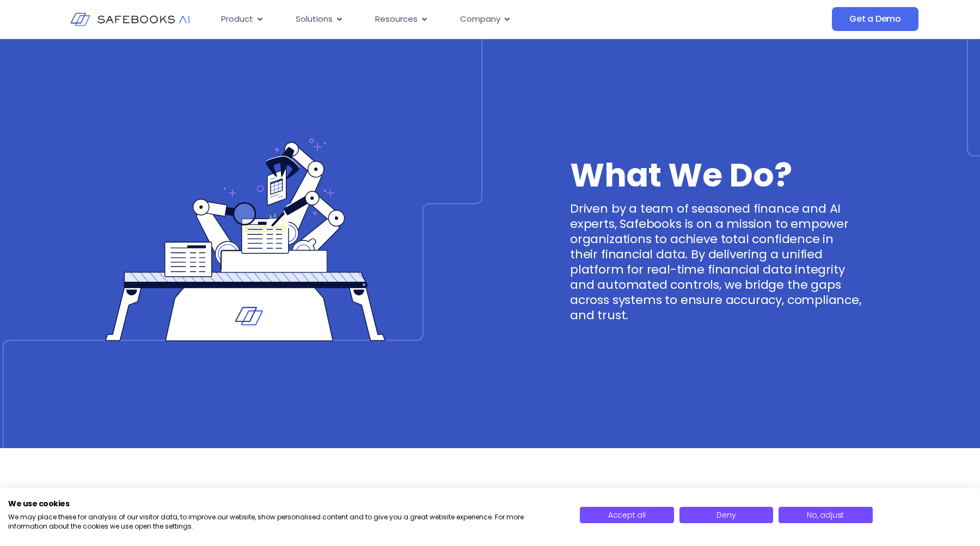  What do you see at coordinates (314, 19) in the screenshot?
I see `span: Solutions` at bounding box center [314, 19].